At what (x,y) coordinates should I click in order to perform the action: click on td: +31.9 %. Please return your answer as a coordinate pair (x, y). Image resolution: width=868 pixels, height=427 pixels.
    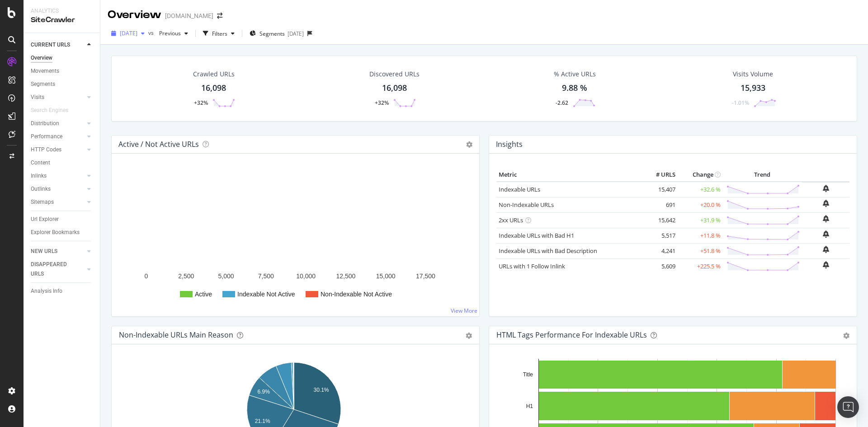
    Looking at the image, I should click on (700, 220).